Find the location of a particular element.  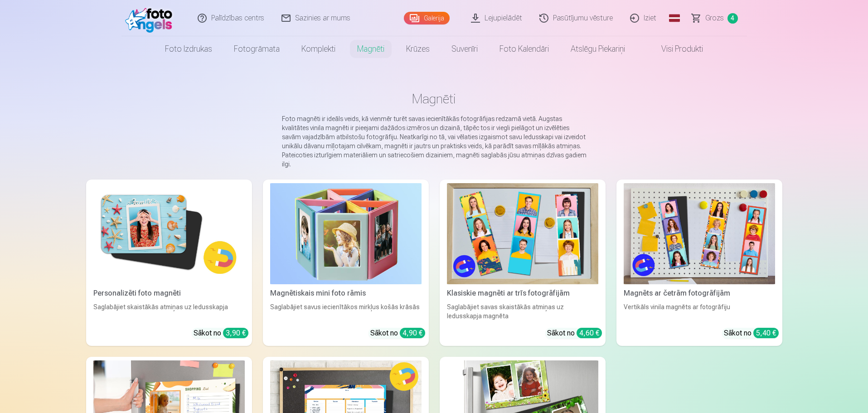

div: Magnētiskais mini foto rāmis is located at coordinates (345, 293).